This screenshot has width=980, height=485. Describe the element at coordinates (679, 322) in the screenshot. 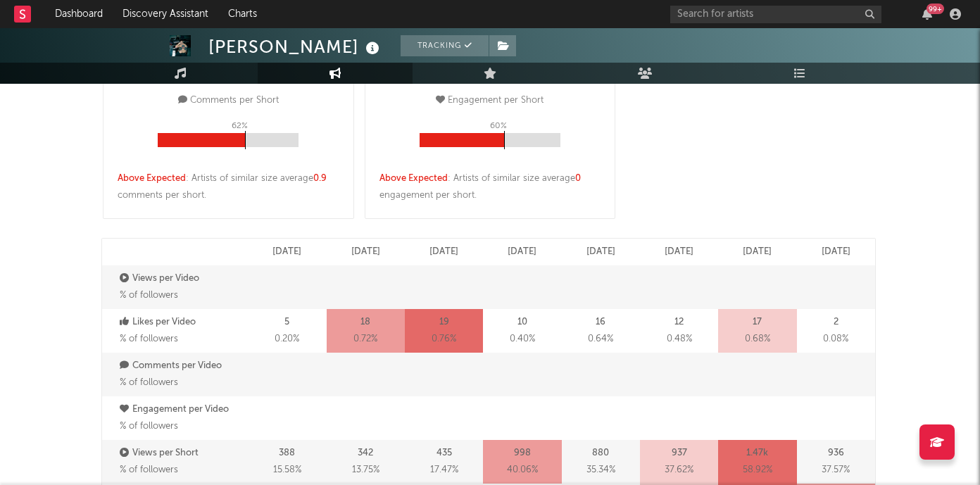

I see `p: 12` at that location.